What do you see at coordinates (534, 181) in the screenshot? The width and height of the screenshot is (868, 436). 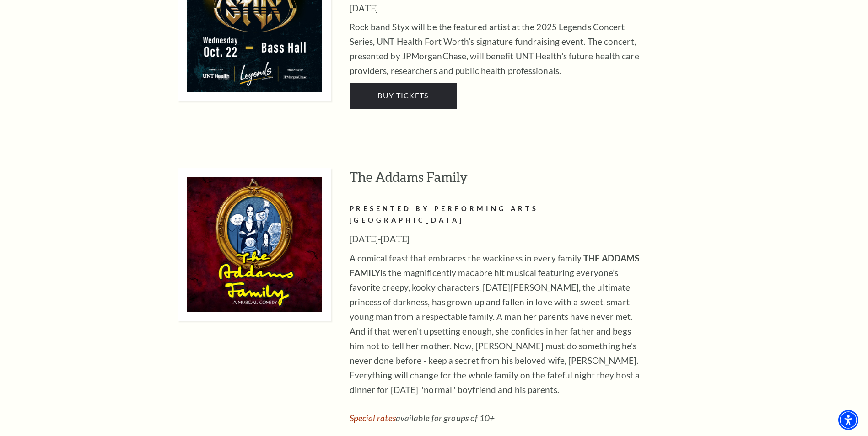 I see `h3: The Addams Family` at bounding box center [534, 181].